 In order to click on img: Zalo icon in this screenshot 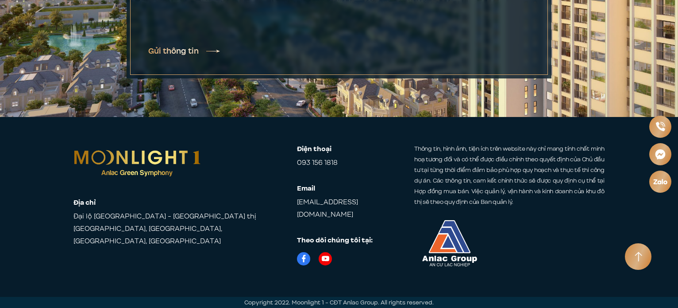, I will do `click(660, 181)`.